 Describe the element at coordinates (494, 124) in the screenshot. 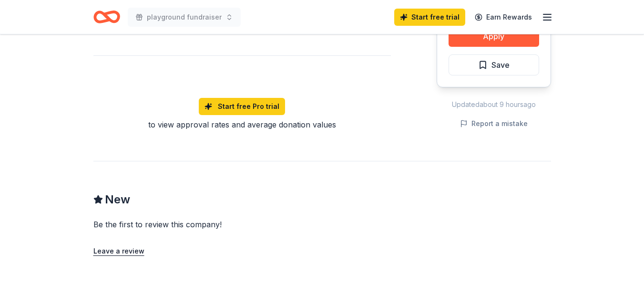

I see `button: Report a mistake` at that location.